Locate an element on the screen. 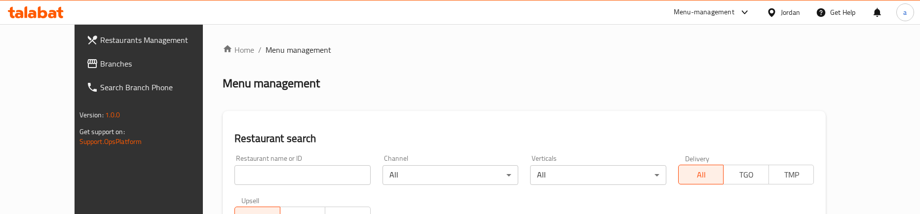 This screenshot has height=214, width=920. span: Search Branch Phone is located at coordinates (160, 87).